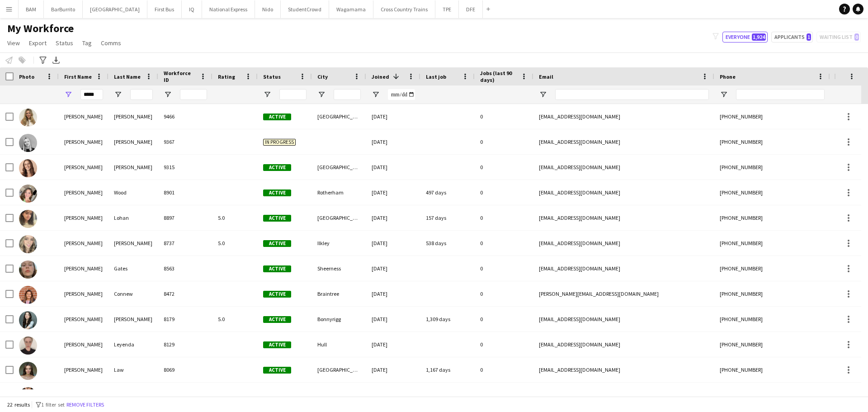 The image size is (868, 412). What do you see at coordinates (133, 293) in the screenshot?
I see `div: Connew` at bounding box center [133, 293].